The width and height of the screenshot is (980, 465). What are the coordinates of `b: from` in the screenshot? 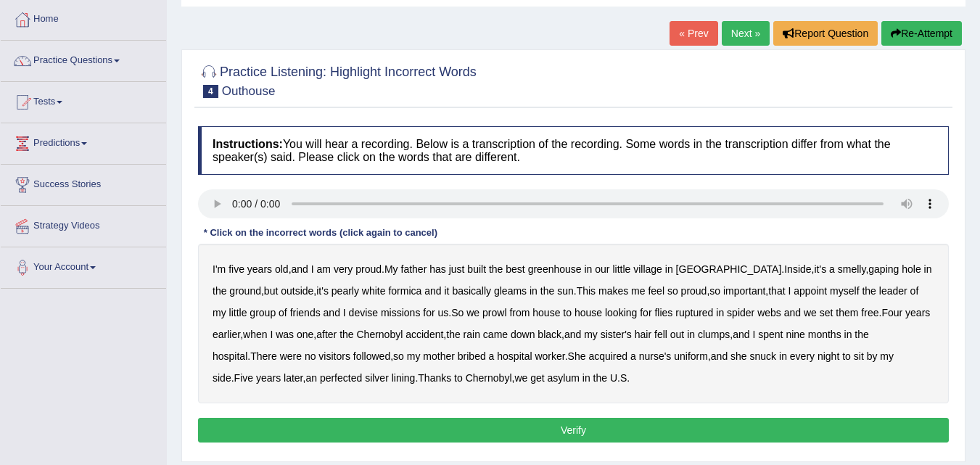 It's located at (519, 313).